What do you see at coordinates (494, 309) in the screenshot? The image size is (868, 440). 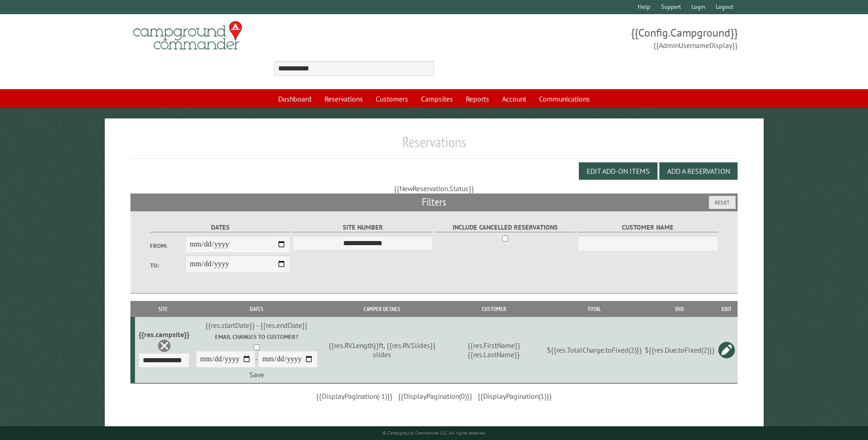 I see `th: Customer` at bounding box center [494, 309].